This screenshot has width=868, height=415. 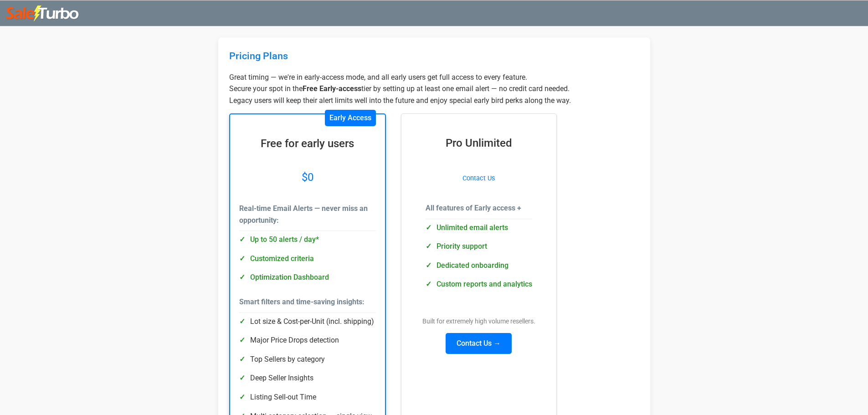 I want to click on li: All features of Early access +, so click(x=479, y=208).